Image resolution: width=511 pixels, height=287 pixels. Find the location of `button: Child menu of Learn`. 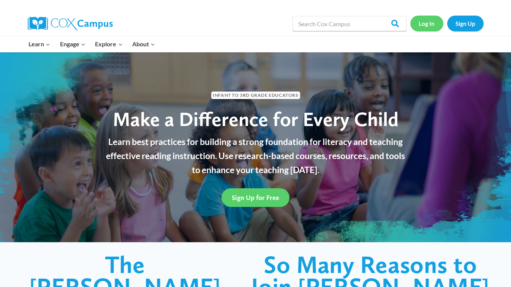

button: Child menu of Learn is located at coordinates (39, 44).